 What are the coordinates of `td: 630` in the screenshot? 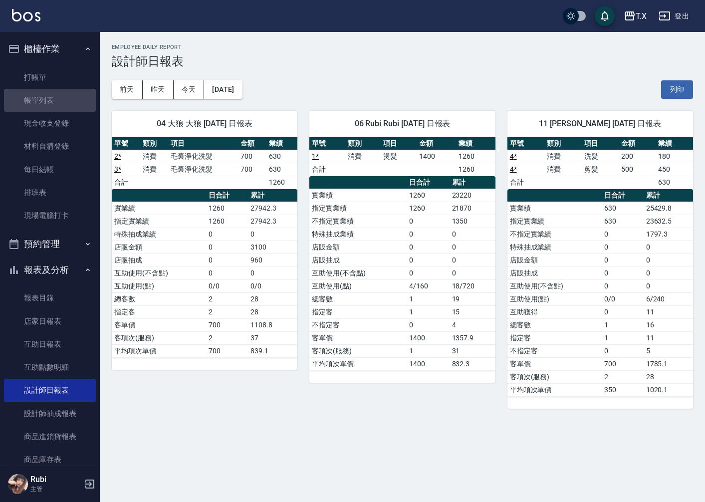 It's located at (623, 208).